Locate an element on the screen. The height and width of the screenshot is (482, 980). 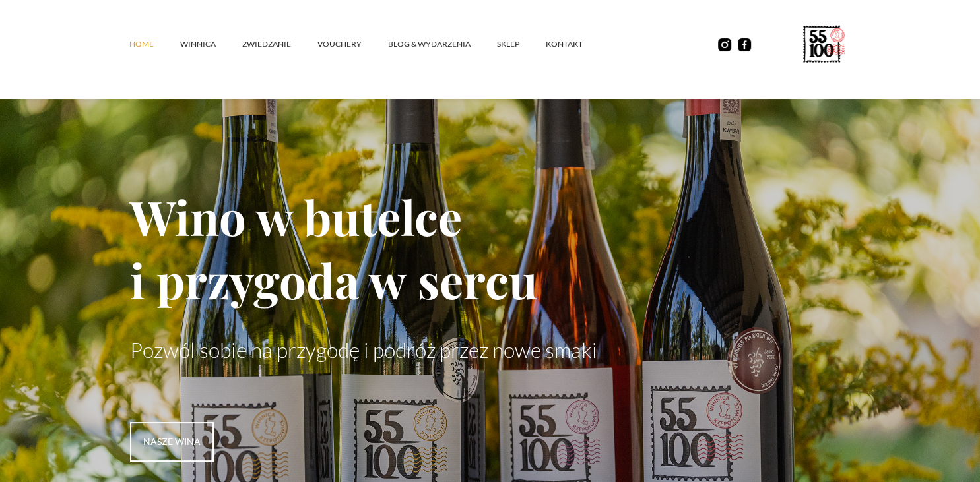
a: vouchery is located at coordinates (352, 45).